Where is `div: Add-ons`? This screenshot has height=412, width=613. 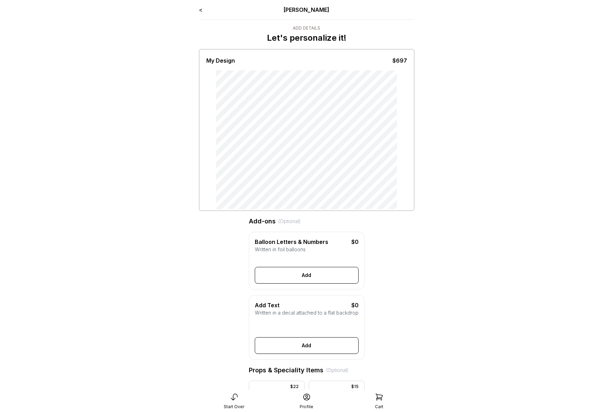 div: Add-ons is located at coordinates (307, 222).